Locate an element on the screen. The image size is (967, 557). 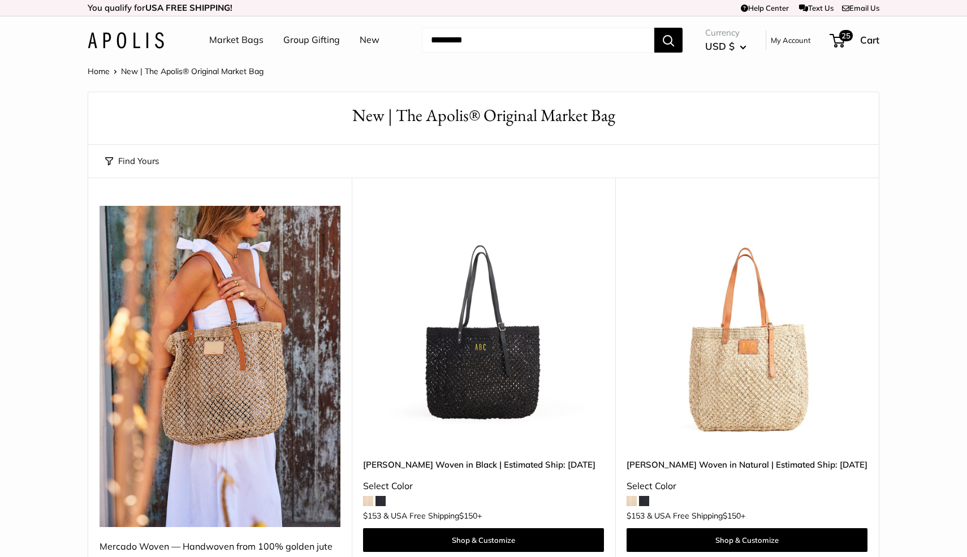
a: 25 Cart is located at coordinates (855, 40).